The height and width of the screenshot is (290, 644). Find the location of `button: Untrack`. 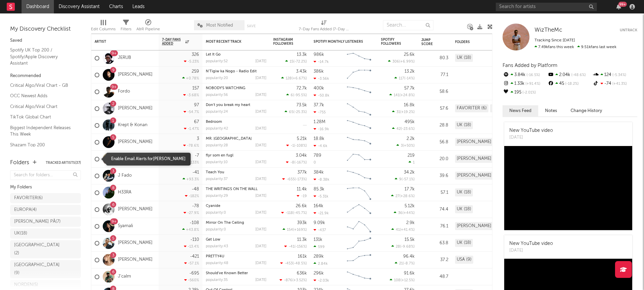

button: Untrack is located at coordinates (628, 30).